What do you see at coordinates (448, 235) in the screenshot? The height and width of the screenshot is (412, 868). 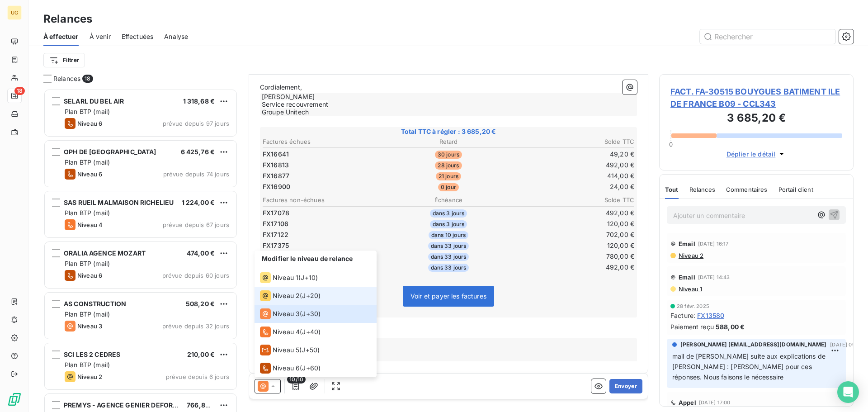 I see `span: dans 10 jours` at bounding box center [448, 235].